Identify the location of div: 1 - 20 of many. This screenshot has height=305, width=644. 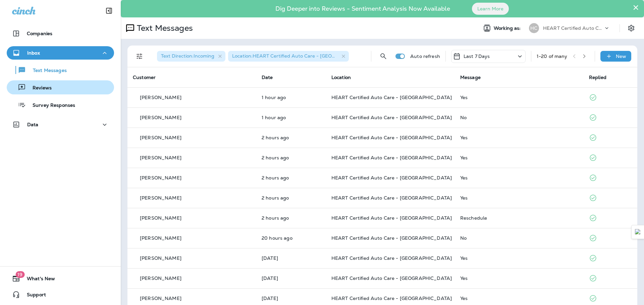
(552, 56).